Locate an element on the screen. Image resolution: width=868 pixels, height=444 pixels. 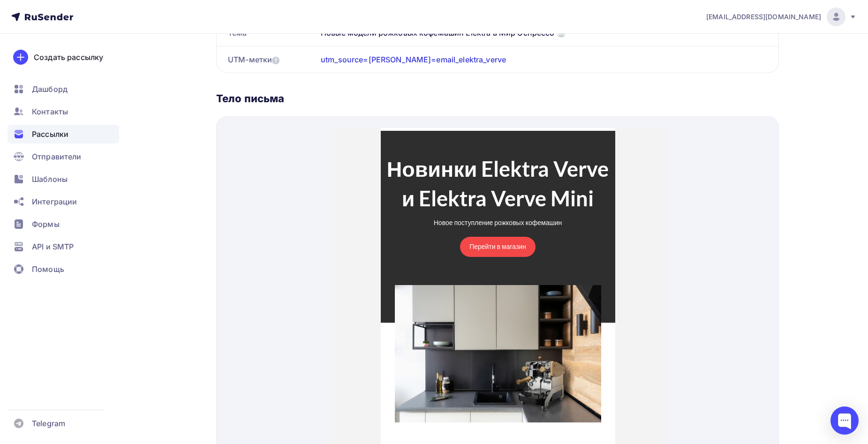
a: Шаблоны is located at coordinates (63, 179).